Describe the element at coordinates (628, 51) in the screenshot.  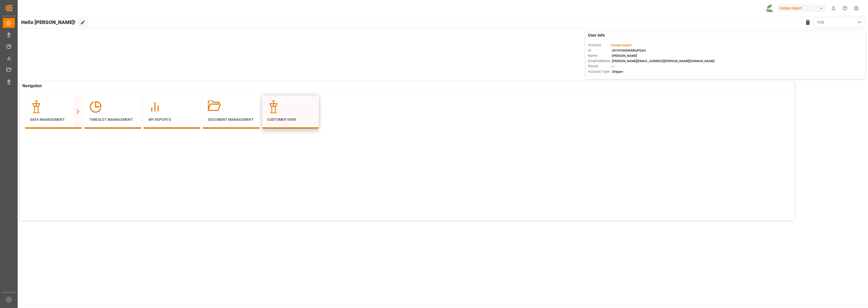
I see `span: : 0019Y000004dKyPQAU` at that location.